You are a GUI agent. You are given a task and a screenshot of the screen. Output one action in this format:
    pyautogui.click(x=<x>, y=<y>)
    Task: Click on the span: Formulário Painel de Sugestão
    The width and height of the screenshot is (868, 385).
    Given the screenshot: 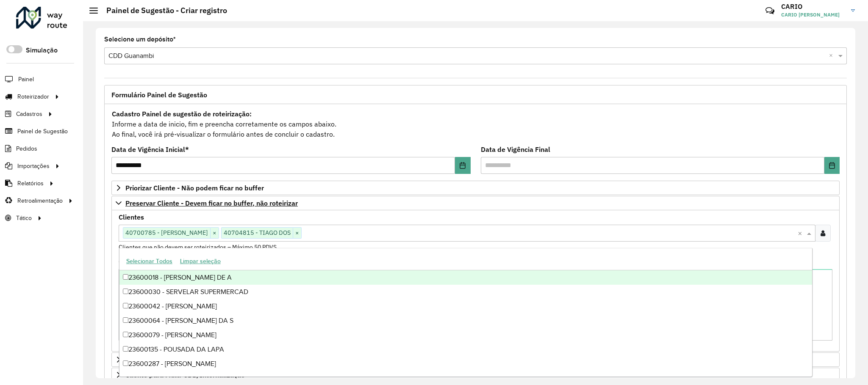 What is the action you would take?
    pyautogui.click(x=159, y=95)
    